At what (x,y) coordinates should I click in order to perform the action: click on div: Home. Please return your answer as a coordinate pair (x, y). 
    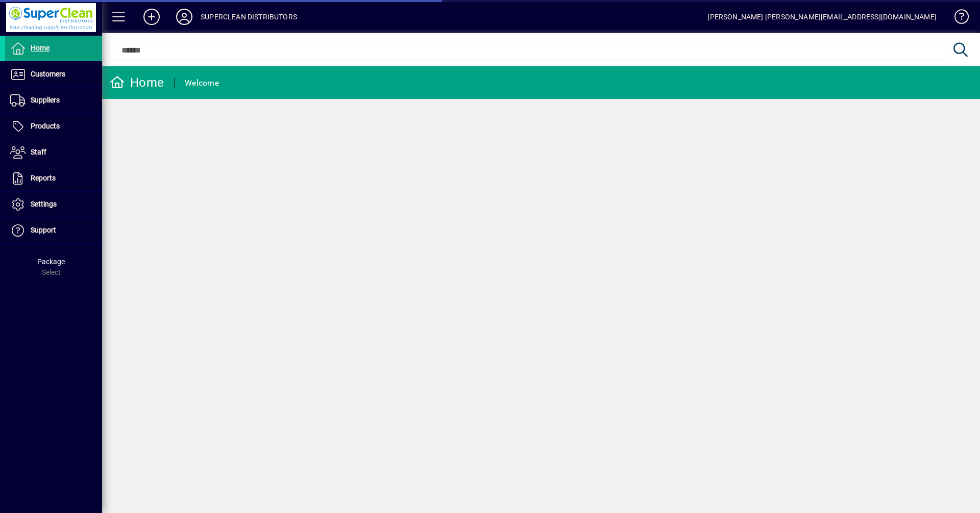
    Looking at the image, I should click on (137, 82).